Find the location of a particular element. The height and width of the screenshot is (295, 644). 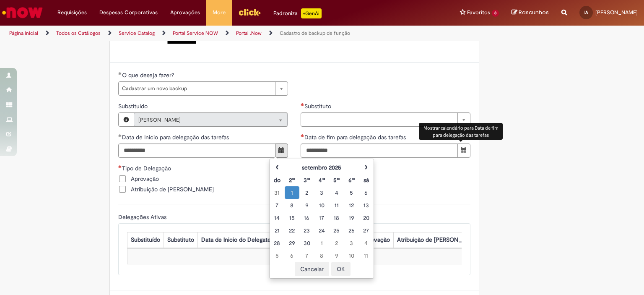

span: Despesas Corporativas is located at coordinates (128, 13).